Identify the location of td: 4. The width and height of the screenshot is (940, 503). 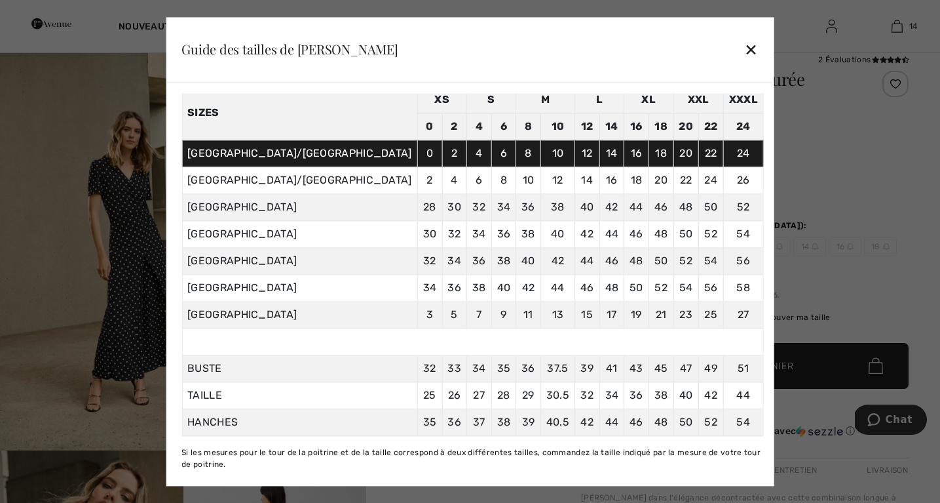
(455, 180).